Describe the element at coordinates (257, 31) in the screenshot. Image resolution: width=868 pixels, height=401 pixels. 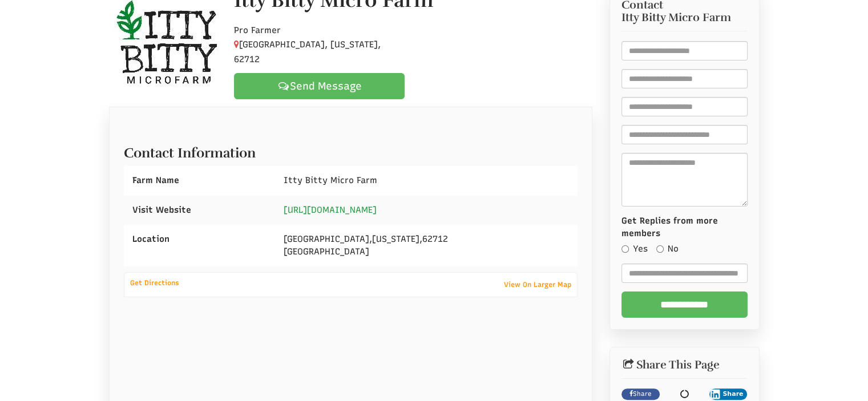
I see `span: Pro Farmer` at that location.